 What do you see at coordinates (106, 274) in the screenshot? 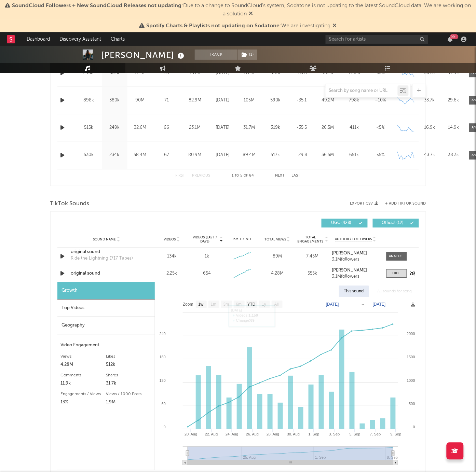
I see `a: original sound` at bounding box center [106, 274].